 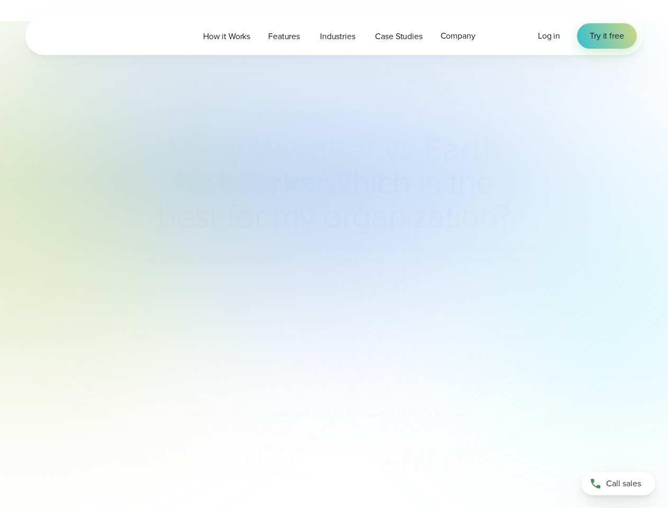 What do you see at coordinates (398, 36) in the screenshot?
I see `span: Case Studies` at bounding box center [398, 36].